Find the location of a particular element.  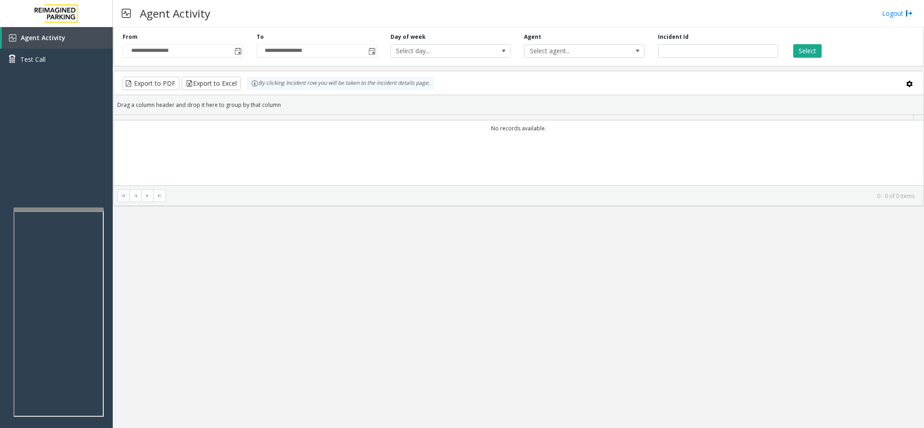

div: By clicking Incident row you will be taken to the incident details page. is located at coordinates (341, 83).